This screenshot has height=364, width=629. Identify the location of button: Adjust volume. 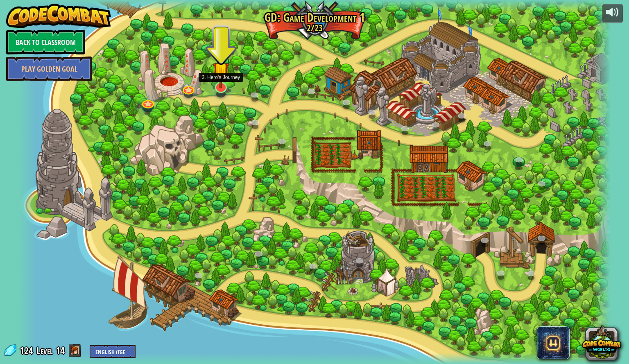
(613, 13).